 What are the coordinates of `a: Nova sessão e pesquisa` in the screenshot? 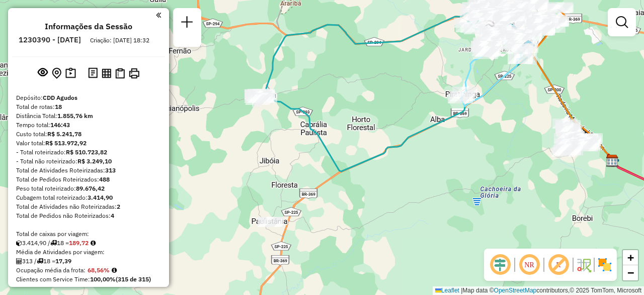 It's located at (187, 23).